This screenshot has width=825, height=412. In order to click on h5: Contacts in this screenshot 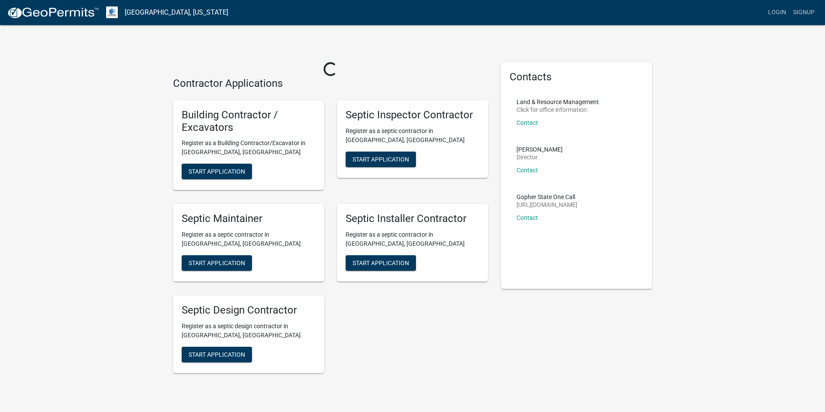, I will do `click(576, 77)`.